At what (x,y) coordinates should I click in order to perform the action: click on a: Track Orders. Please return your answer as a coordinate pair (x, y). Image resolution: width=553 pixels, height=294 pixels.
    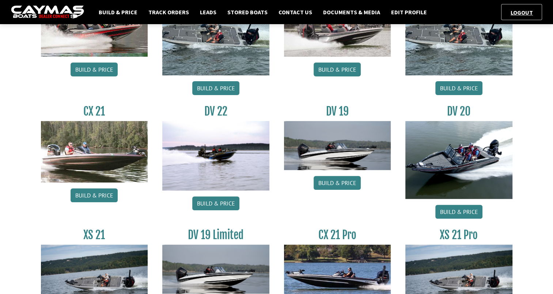
    Looking at the image, I should click on (169, 12).